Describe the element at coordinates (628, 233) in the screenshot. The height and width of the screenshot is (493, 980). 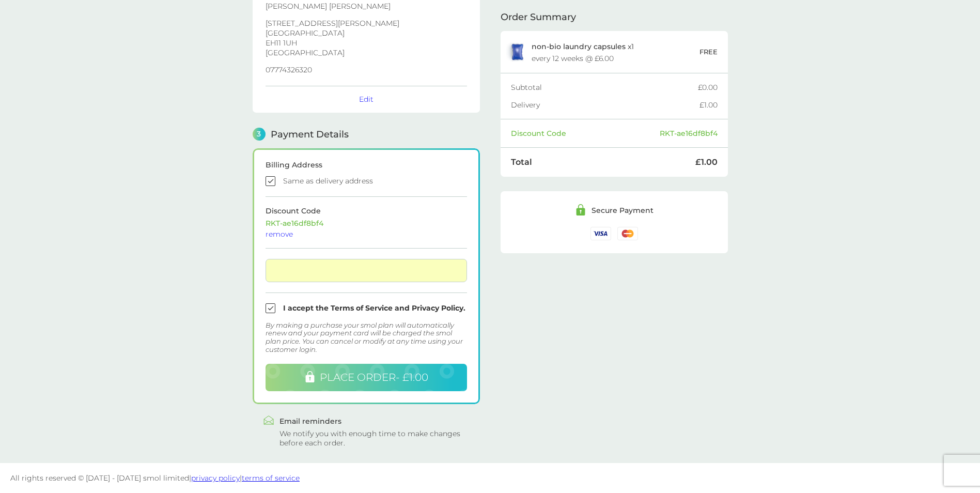
I see `img: /assets/icons/cards/mastercard.svg` at that location.